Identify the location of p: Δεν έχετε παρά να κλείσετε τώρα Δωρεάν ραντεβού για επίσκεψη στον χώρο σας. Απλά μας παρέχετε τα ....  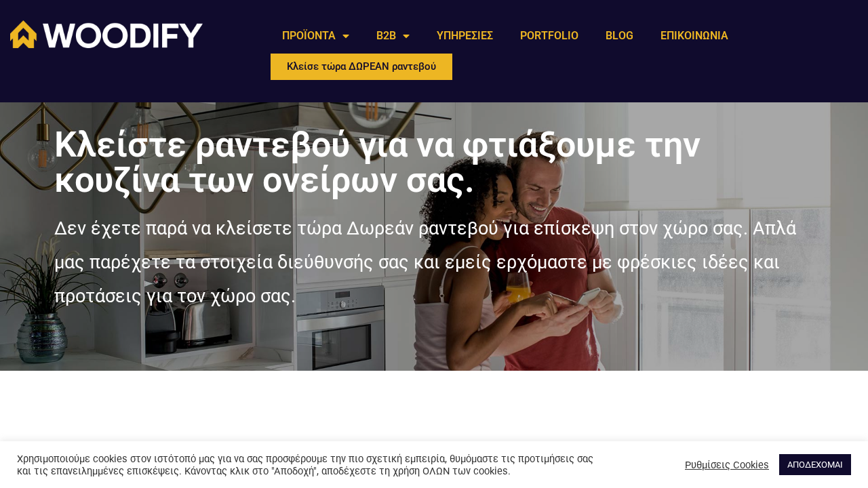
(434, 262).